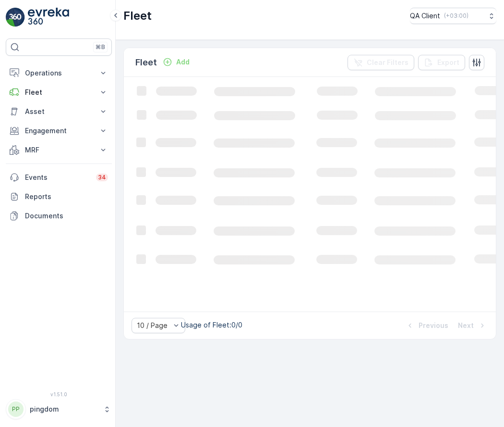 The image size is (504, 427). What do you see at coordinates (58, 394) in the screenshot?
I see `span: v 1.51.0` at bounding box center [58, 394].